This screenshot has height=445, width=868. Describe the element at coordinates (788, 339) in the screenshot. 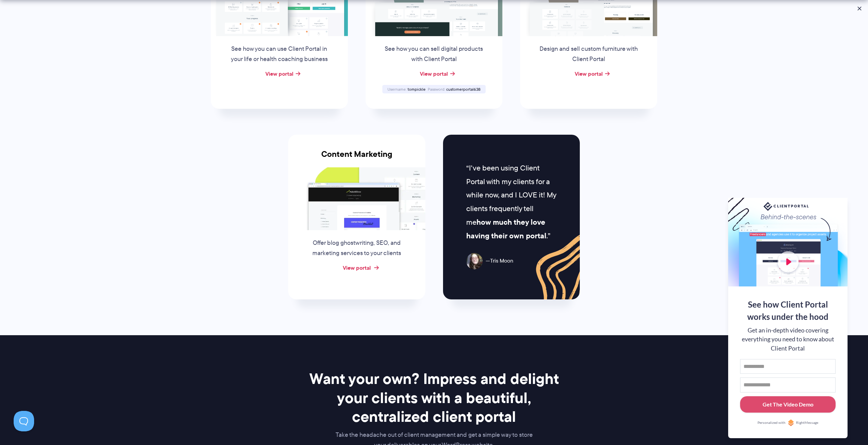

I see `div: Get an in-depth video covering everything you need to know about Client Portal` at that location.